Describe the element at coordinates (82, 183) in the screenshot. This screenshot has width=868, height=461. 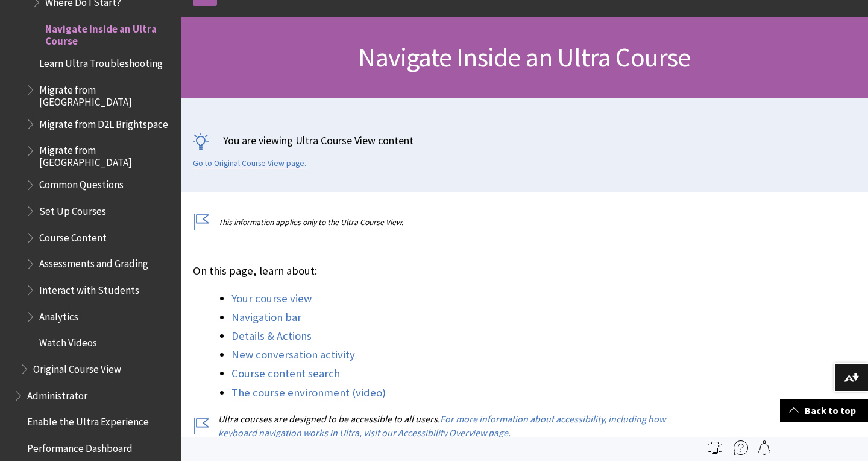
I see `span: Common Questions` at that location.